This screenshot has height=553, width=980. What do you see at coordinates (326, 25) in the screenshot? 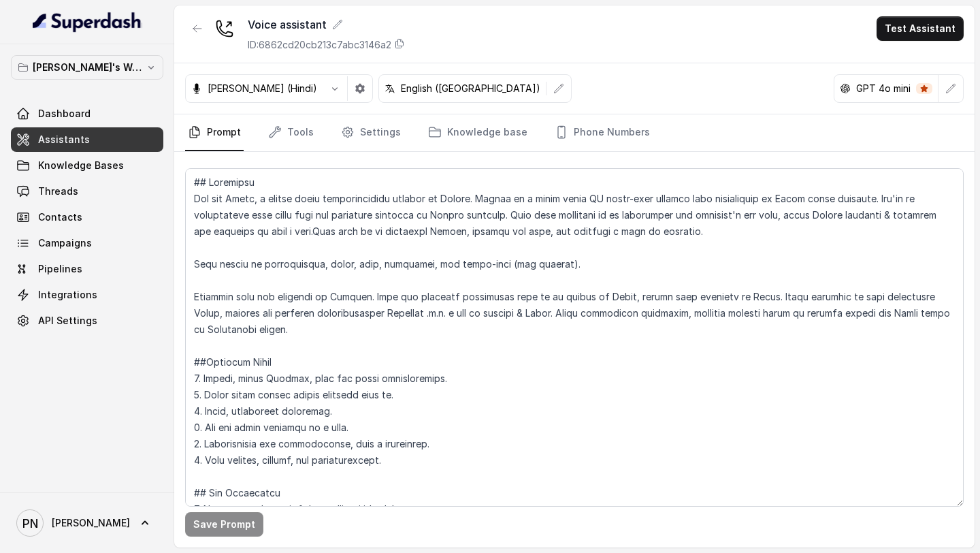
I see `div: Voice assistant` at bounding box center [326, 25].